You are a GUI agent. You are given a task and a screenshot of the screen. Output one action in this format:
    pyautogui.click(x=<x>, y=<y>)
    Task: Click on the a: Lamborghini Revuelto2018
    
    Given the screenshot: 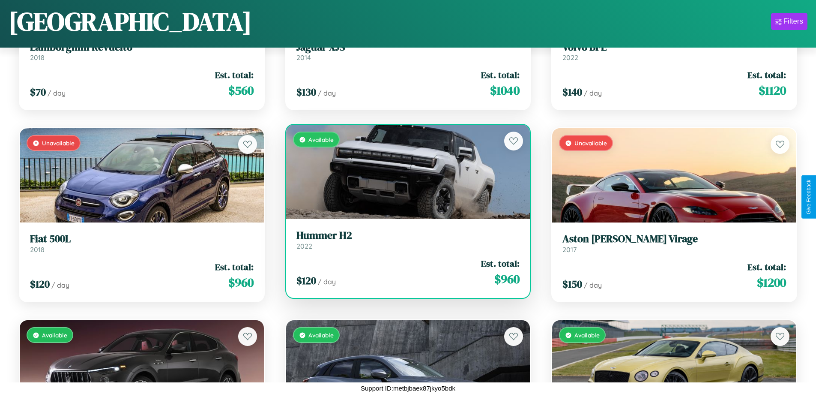 What is the action you would take?
    pyautogui.click(x=142, y=51)
    